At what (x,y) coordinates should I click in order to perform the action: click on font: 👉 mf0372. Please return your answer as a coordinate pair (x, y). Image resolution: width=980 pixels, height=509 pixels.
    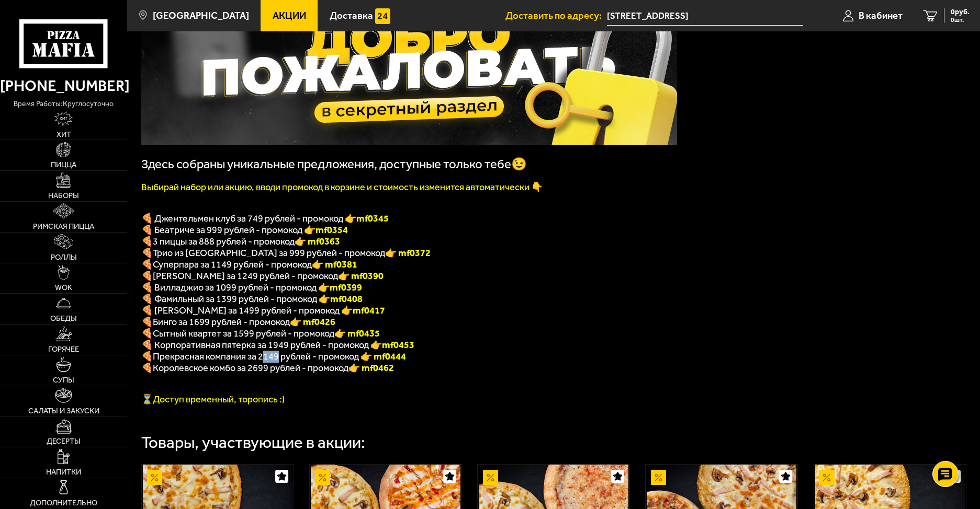
    Looking at the image, I should click on (408, 253).